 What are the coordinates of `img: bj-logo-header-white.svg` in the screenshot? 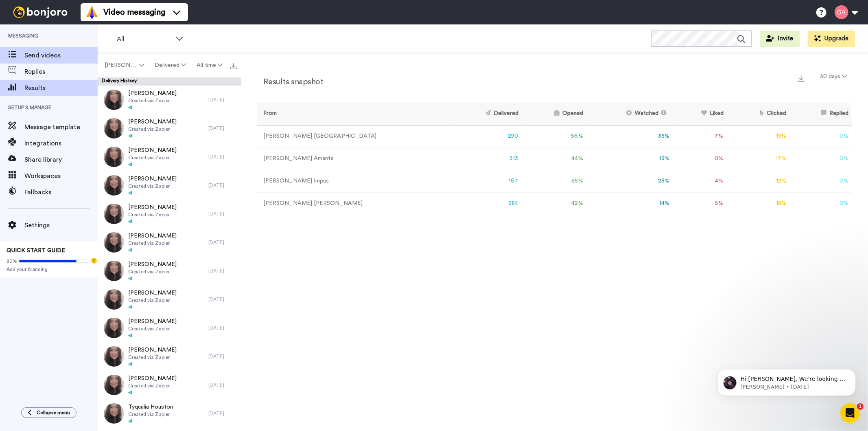 It's located at (40, 12).